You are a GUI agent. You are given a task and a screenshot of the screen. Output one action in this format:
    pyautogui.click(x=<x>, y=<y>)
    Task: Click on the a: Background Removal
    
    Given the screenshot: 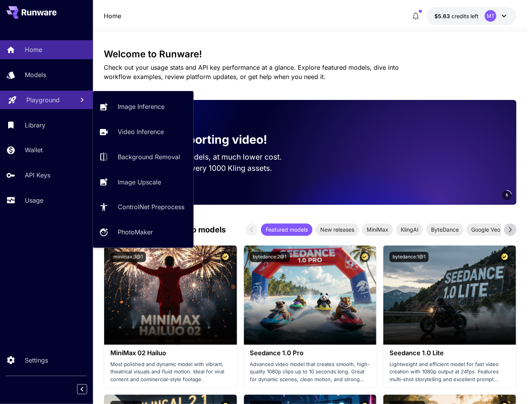 What is the action you would take?
    pyautogui.click(x=144, y=157)
    